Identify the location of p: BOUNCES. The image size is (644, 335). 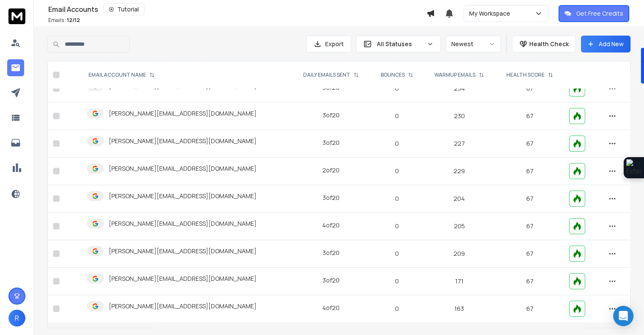
(392, 75).